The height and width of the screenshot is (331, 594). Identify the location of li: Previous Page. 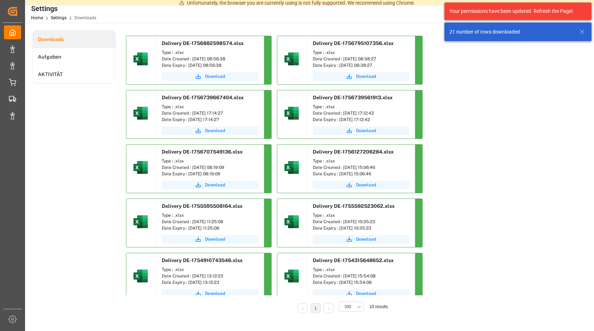
(302, 309).